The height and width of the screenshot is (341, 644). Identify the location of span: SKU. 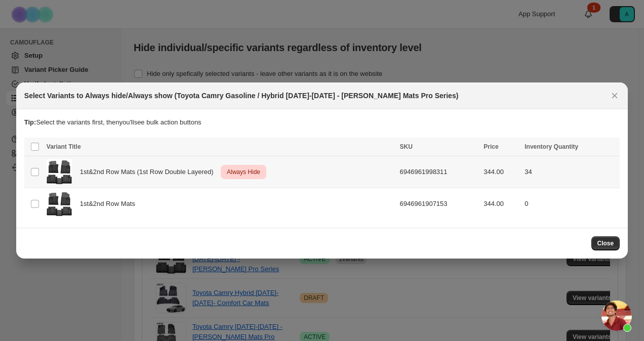
(406, 147).